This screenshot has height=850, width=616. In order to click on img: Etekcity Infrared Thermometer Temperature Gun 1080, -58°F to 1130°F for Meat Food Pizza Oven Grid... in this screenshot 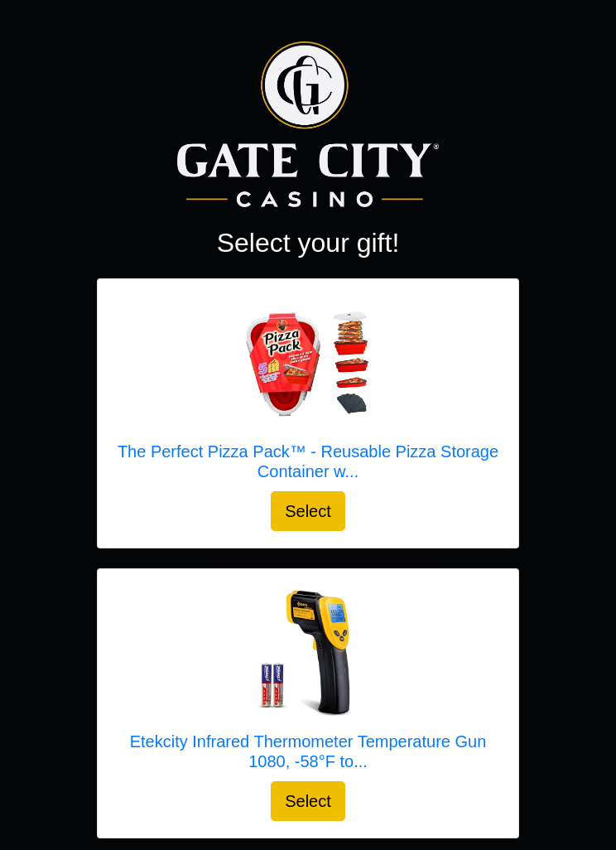, I will do `click(308, 652)`.